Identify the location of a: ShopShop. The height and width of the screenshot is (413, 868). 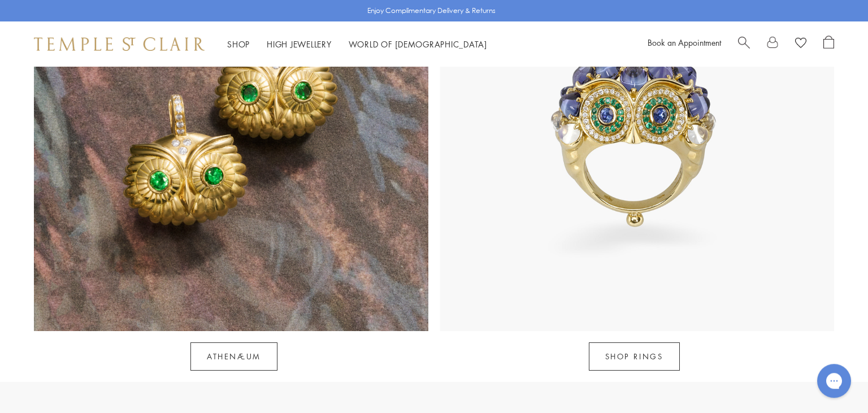
(238, 44).